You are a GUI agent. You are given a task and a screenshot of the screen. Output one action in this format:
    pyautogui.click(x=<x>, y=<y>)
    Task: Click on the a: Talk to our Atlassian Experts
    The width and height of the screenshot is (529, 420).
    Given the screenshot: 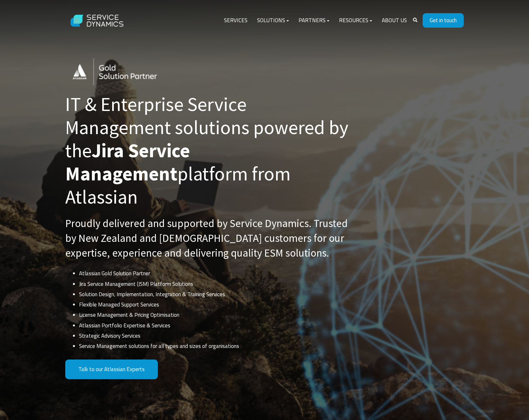 What is the action you would take?
    pyautogui.click(x=112, y=369)
    